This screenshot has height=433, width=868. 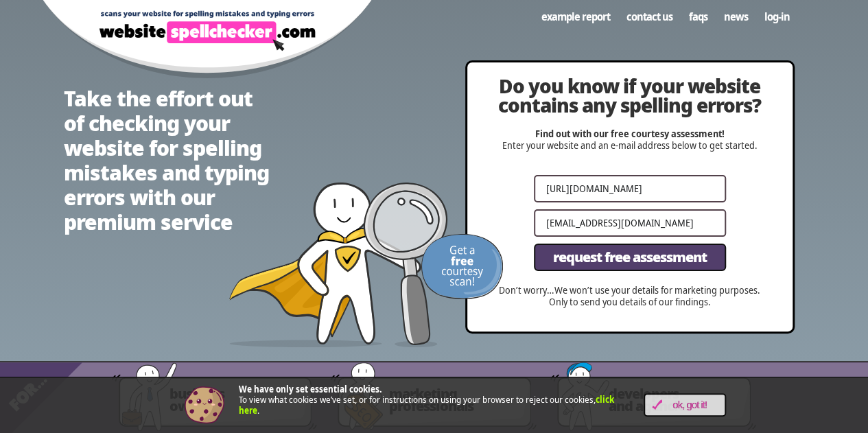 I want to click on p: Don’t worry…We won’t use your details for marketing purposes. Only to send you details of our fin..., so click(x=630, y=296).